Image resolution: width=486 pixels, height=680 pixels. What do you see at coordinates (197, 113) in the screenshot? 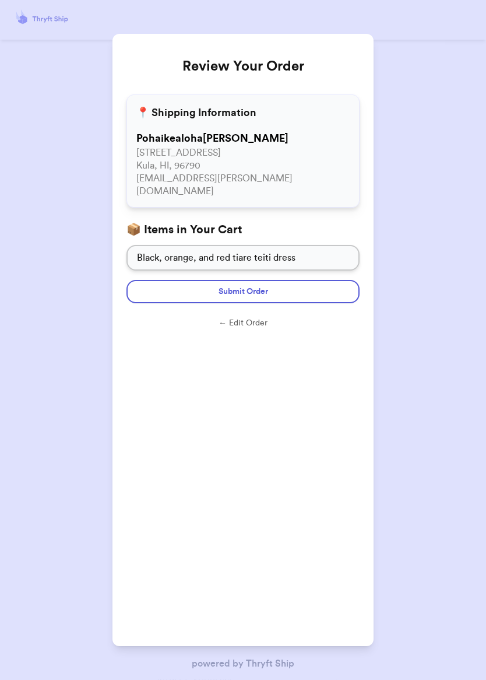
I see `h3: 📍 Shipping Information` at bounding box center [197, 113].